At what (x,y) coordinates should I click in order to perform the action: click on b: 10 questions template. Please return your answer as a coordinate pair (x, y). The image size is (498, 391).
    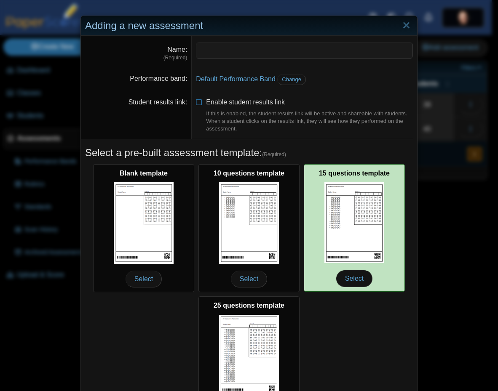
    Looking at the image, I should click on (249, 173).